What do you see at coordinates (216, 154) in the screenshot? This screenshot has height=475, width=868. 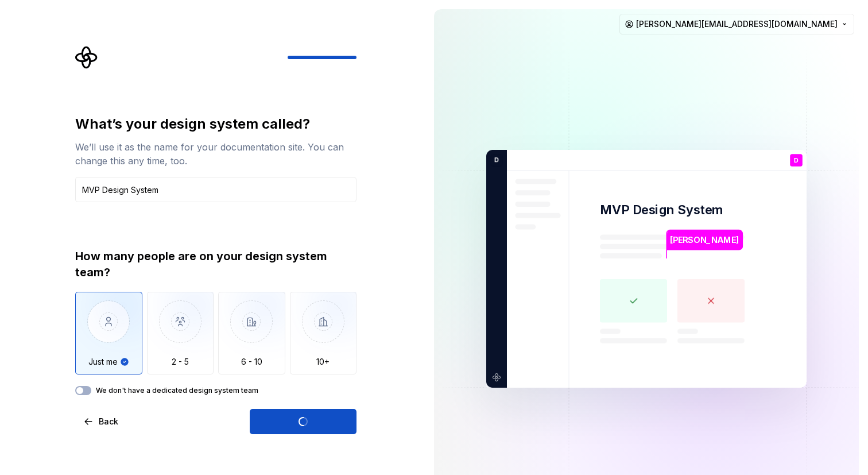 I see `div: We’ll use it as the name for your documentation site. You can change this any time, too.` at bounding box center [216, 154].